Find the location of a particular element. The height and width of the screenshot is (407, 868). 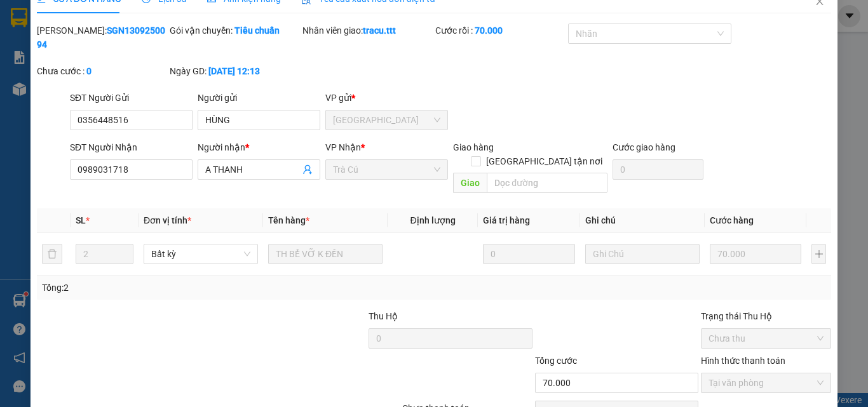

span: Giá trị hàng is located at coordinates (506, 220).